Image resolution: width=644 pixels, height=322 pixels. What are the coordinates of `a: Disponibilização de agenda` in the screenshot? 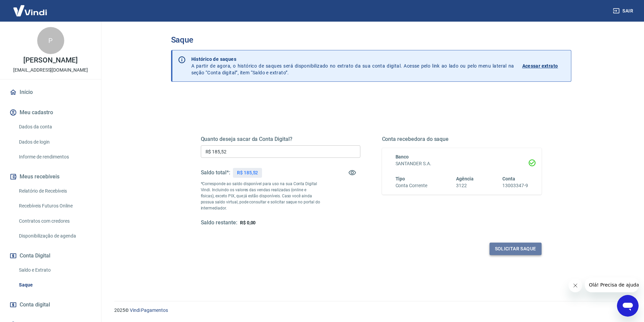 It's located at (54, 236).